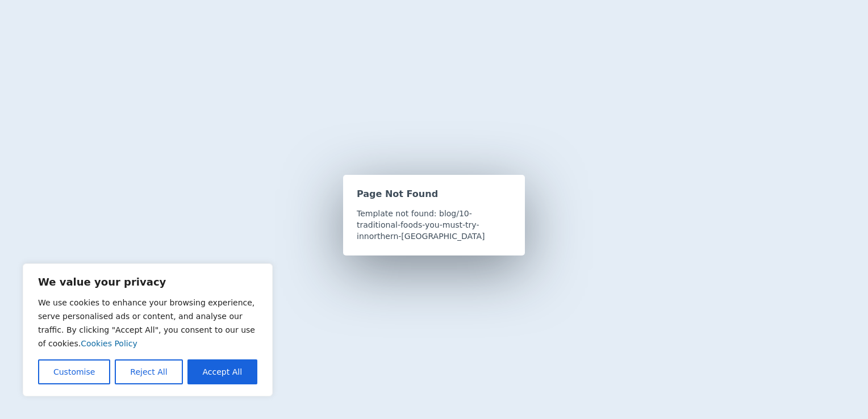  What do you see at coordinates (147, 323) in the screenshot?
I see `p: We use cookies to enhance your browsing experience, serve personalised ads or content, and analys...` at bounding box center [147, 323].